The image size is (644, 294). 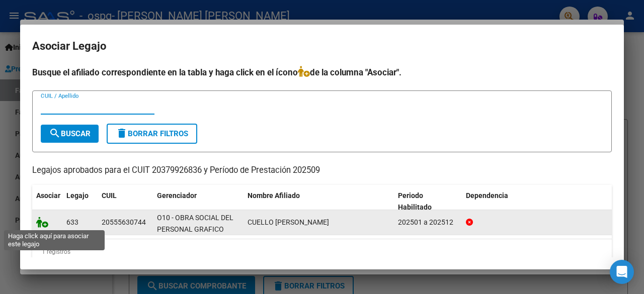 What do you see at coordinates (48, 196) in the screenshot?
I see `span: Asociar` at bounding box center [48, 196].